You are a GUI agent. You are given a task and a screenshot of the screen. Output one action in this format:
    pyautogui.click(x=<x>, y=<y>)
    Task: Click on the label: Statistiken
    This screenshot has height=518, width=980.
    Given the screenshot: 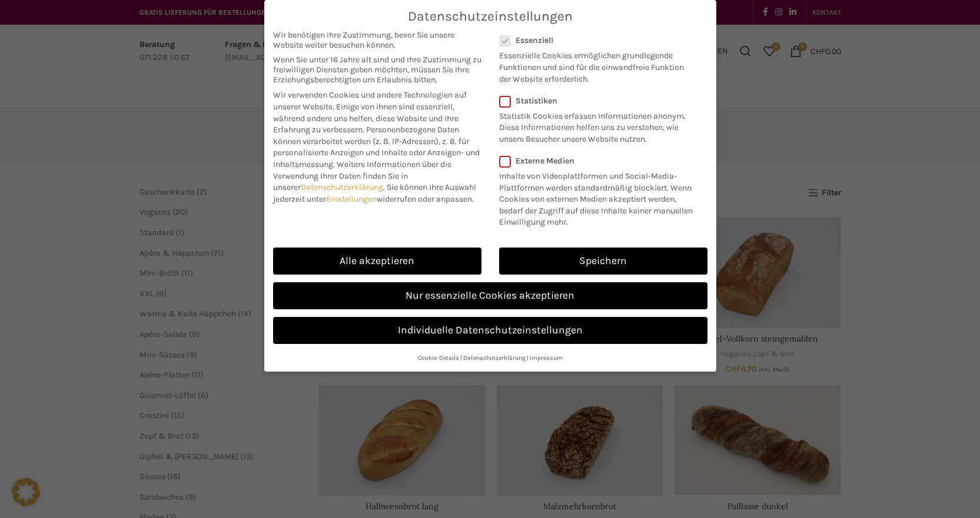 What is the action you would take?
    pyautogui.click(x=595, y=100)
    